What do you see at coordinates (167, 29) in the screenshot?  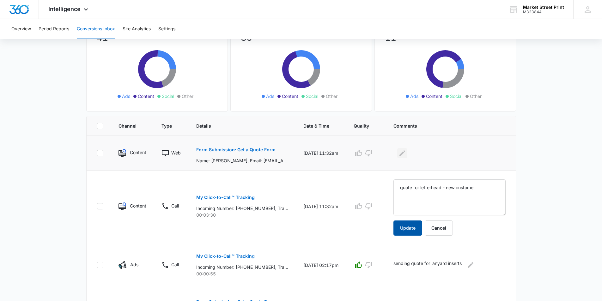 I see `button: Settings` at bounding box center [167, 29].